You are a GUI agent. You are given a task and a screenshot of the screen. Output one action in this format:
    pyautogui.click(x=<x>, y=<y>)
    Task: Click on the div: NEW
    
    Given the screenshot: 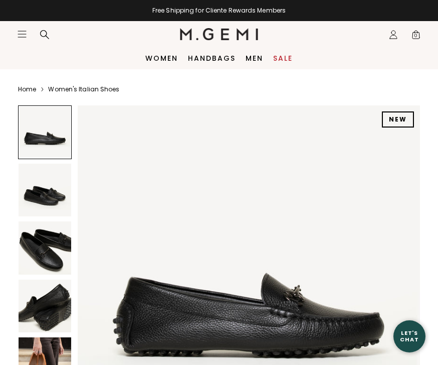 What is the action you would take?
    pyautogui.click(x=398, y=119)
    